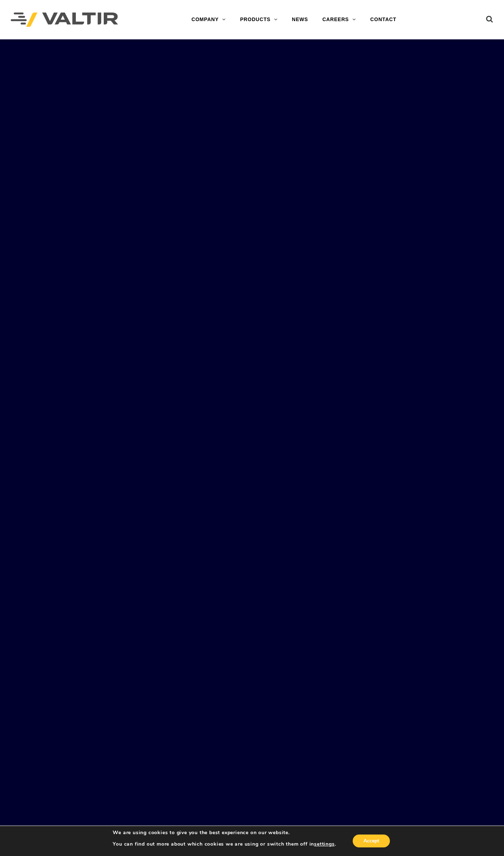 The width and height of the screenshot is (504, 856). What do you see at coordinates (372, 841) in the screenshot?
I see `button: Accept` at bounding box center [372, 841].